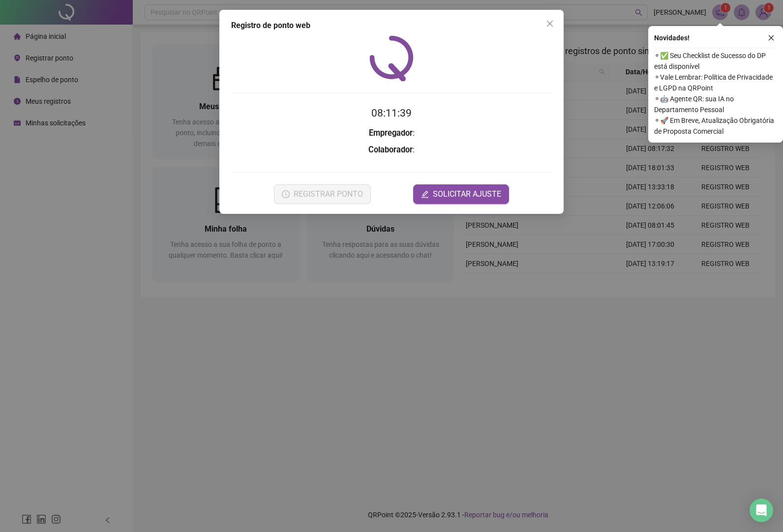 The height and width of the screenshot is (532, 783). I want to click on span: ⚬ ✅ Seu Checklist de Sucesso do DP está disponível, so click(715, 61).